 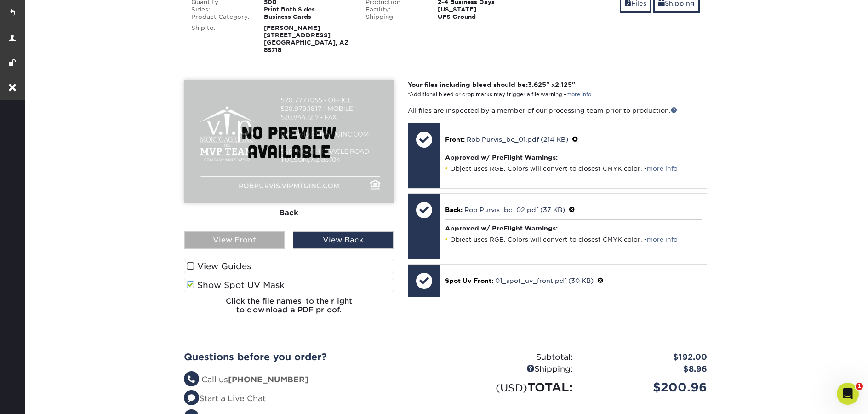 What do you see at coordinates (647, 387) in the screenshot?
I see `div: $200.96` at bounding box center [647, 387].